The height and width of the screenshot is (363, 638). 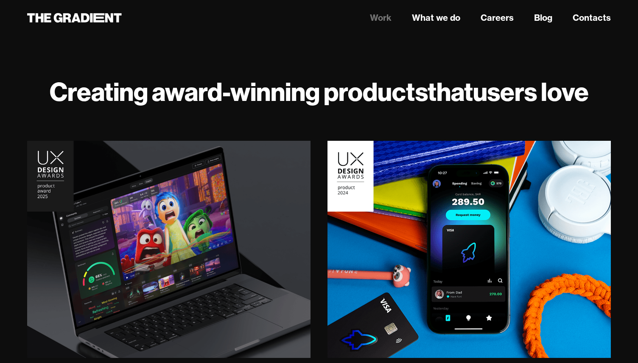 I want to click on a: Blog, so click(x=543, y=18).